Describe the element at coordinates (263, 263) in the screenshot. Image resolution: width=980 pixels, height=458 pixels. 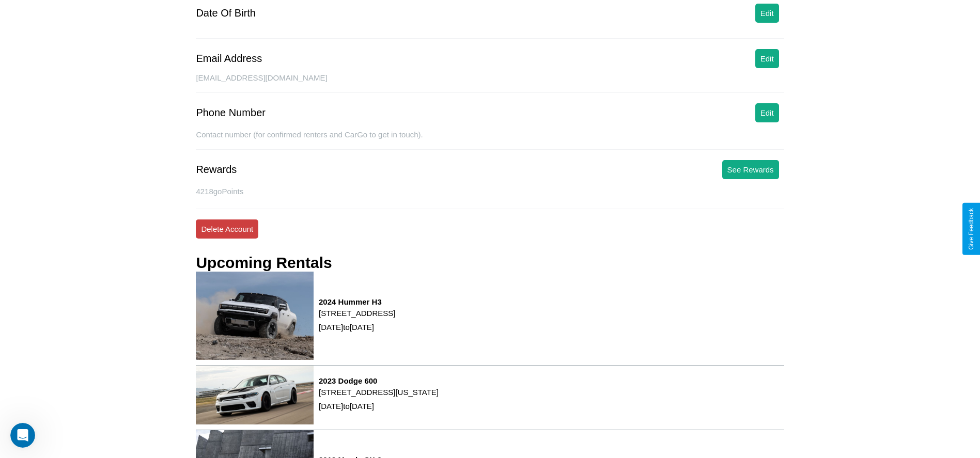
I see `h3: Upcoming Rentals` at that location.